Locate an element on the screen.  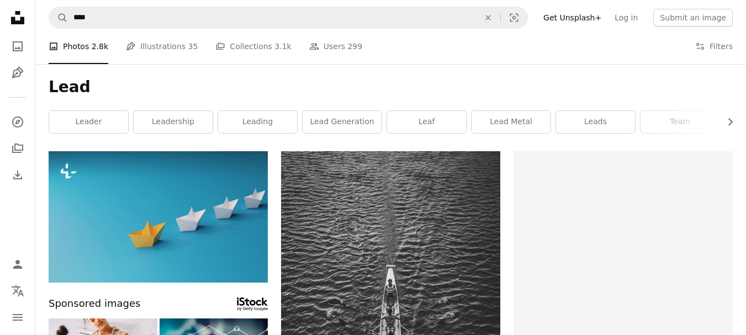
button: Submit an image is located at coordinates (693, 18).